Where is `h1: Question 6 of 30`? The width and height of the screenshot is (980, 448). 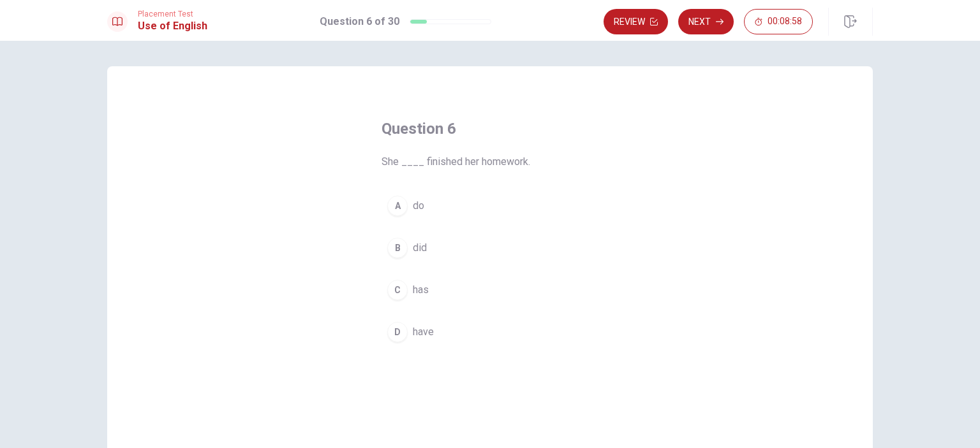
h1: Question 6 of 30 is located at coordinates (359, 22).